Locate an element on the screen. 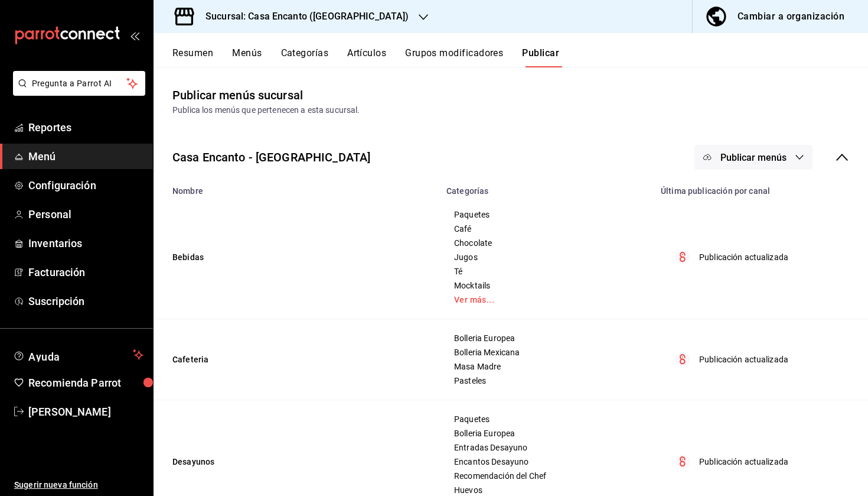 This screenshot has width=868, height=496. button: Menús is located at coordinates (247, 57).